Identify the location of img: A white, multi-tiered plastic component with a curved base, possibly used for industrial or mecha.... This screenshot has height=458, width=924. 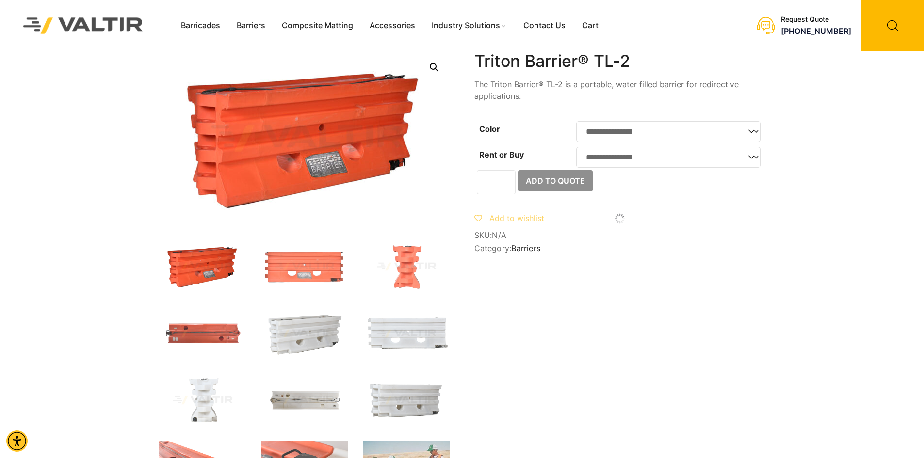
(203, 401).